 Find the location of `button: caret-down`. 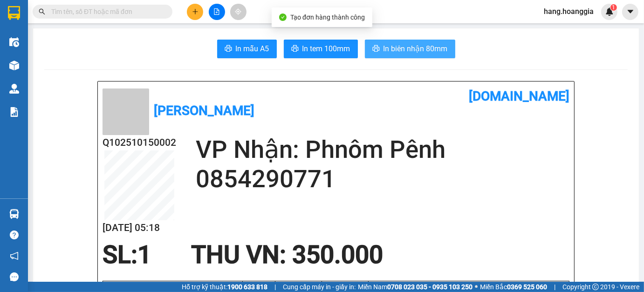

button: caret-down is located at coordinates (630, 11).